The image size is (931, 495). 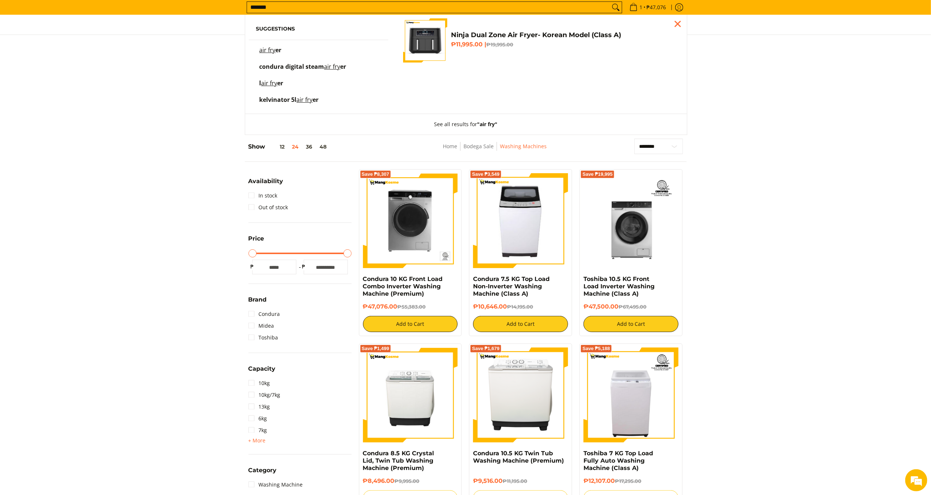 I want to click on span: 1, so click(x=641, y=7).